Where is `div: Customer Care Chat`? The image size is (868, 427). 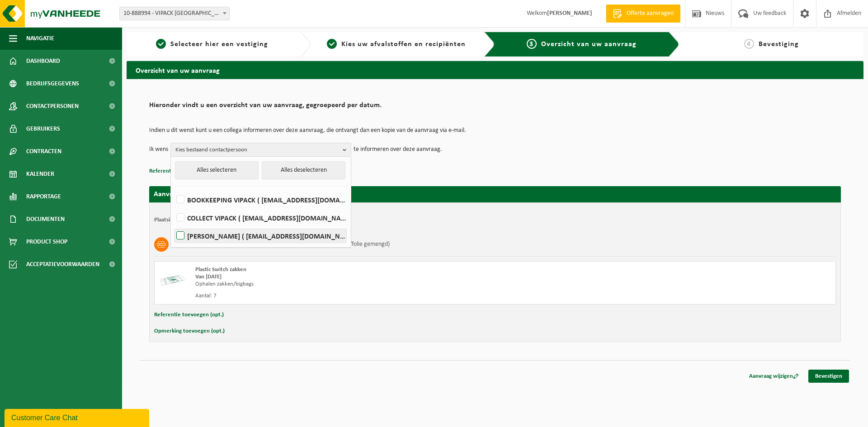
div: Customer Care Chat is located at coordinates (72, 11).